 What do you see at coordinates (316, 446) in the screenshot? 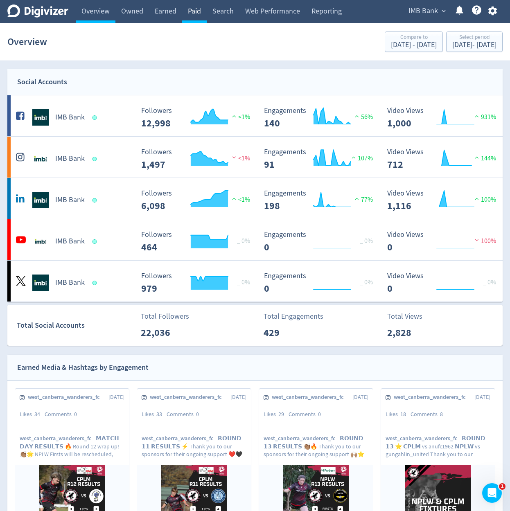
I see `p: 𝗥𝗢𝗨𝗡𝗗 𝟭𝟯 𝗥𝗘𝗦𝗨𝗟𝗧𝗦 👏🏽🔥 Thank you to our sponsors for their ongoing support 🙌🏽⭐️ canberrasoutherncro...` at bounding box center [316, 446].